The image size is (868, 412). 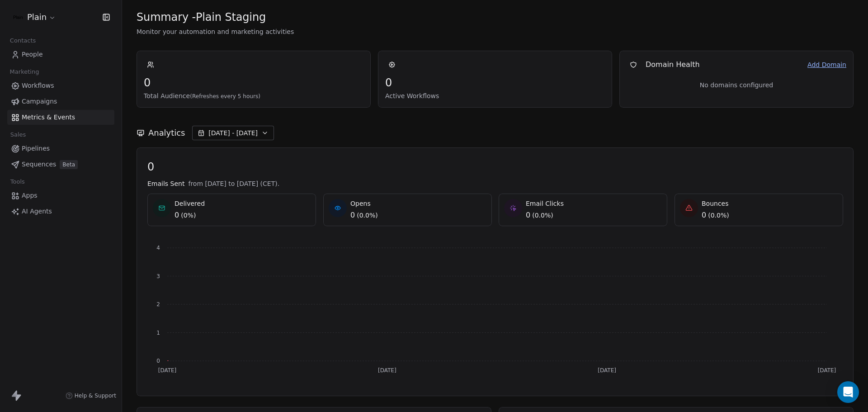 I want to click on tspan: 0, so click(x=158, y=361).